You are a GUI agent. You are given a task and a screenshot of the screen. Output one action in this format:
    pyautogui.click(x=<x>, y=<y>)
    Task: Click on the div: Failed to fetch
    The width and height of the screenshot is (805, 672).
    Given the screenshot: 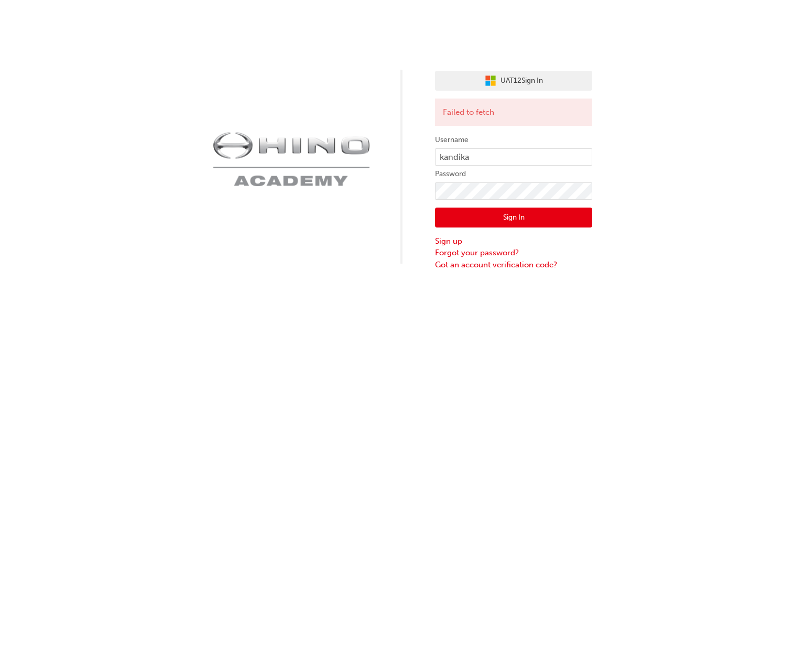 What is the action you would take?
    pyautogui.click(x=514, y=112)
    